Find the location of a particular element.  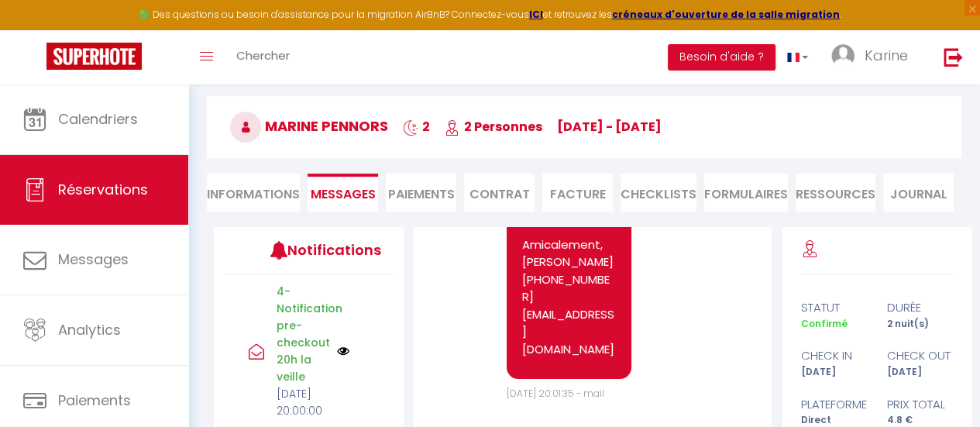

span: Calendriers is located at coordinates (97, 119).